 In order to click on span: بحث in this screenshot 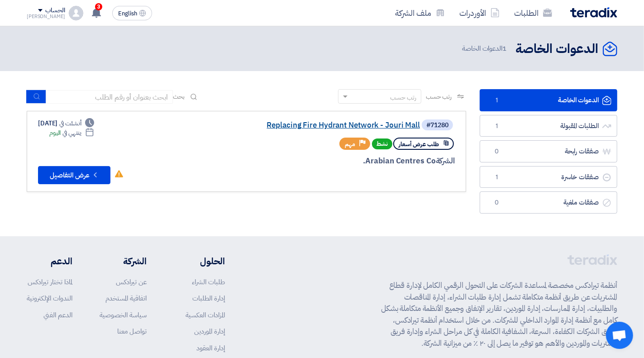, I will do `click(179, 96)`.